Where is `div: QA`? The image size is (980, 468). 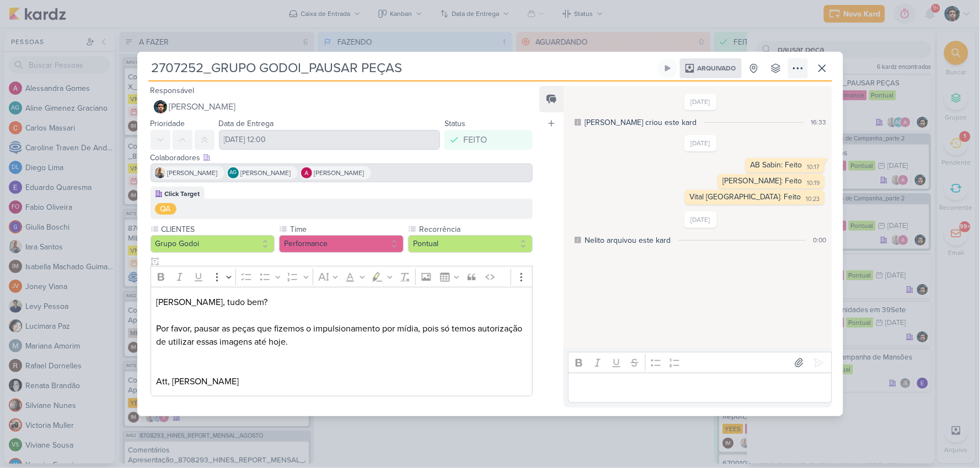 div: QA is located at coordinates (165, 209).